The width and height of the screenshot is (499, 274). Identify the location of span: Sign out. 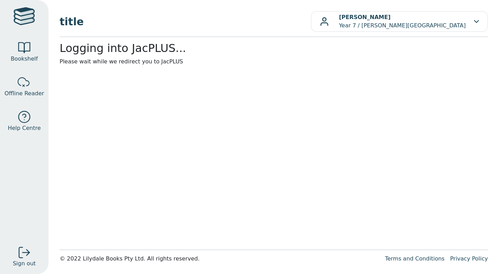
(24, 264).